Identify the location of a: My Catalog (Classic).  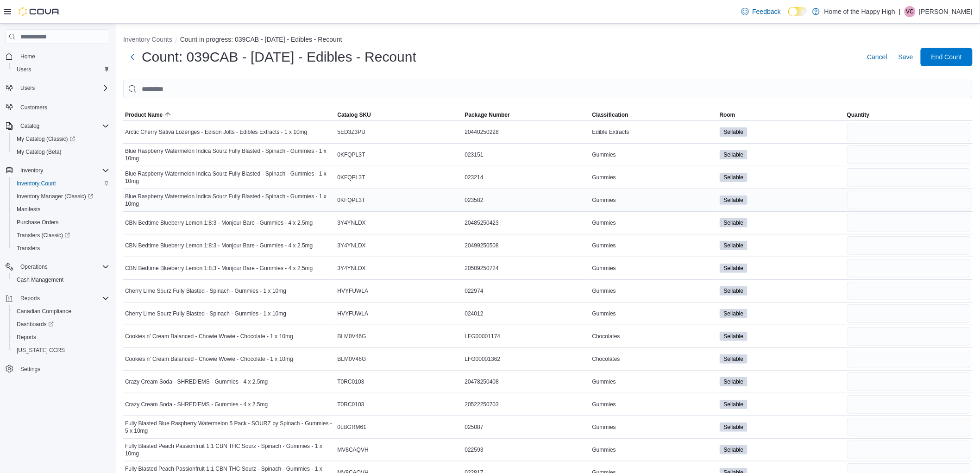
(46, 139).